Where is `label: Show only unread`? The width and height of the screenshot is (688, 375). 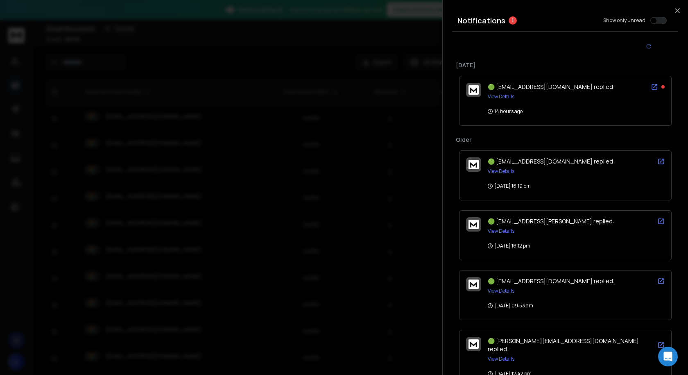
label: Show only unread is located at coordinates (624, 20).